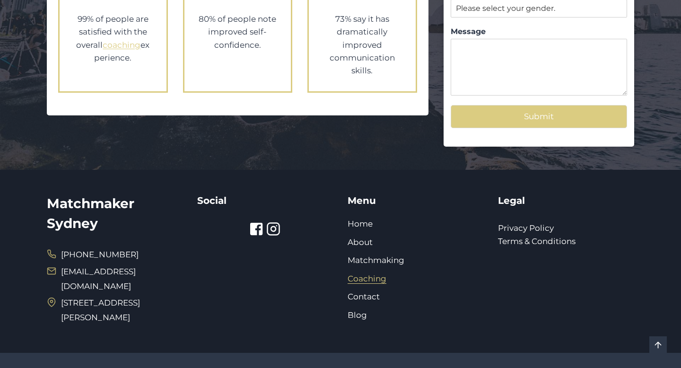  What do you see at coordinates (537, 241) in the screenshot?
I see `a: Terms & Conditions` at bounding box center [537, 241].